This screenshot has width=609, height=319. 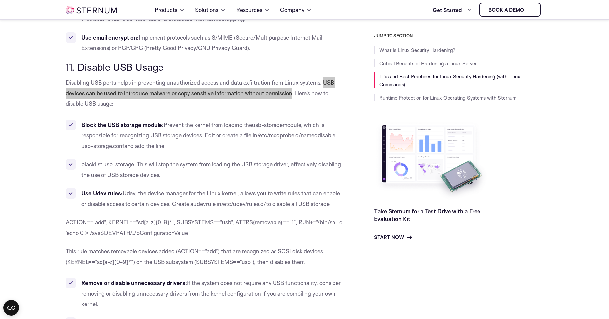 I want to click on span: and add the line, so click(x=144, y=146).